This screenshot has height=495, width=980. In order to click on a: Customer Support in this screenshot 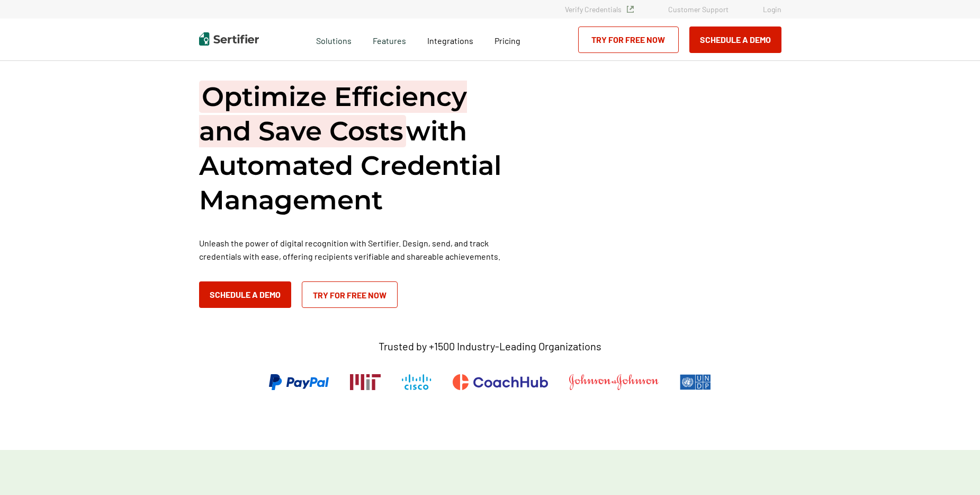, I will do `click(699, 9)`.